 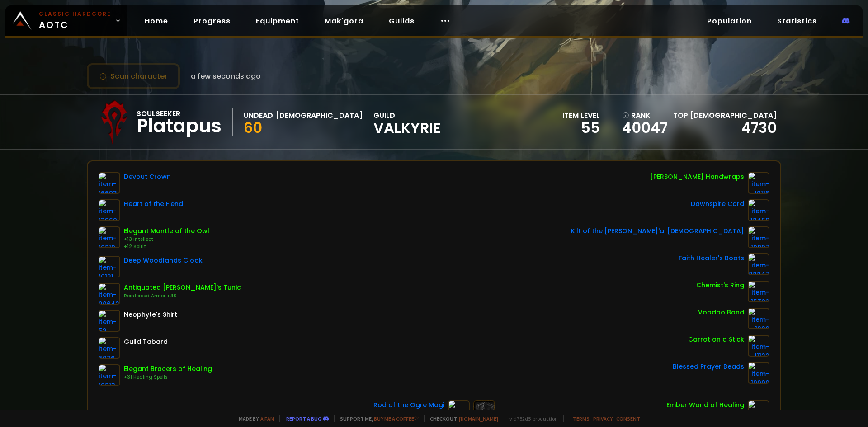 I want to click on button: Scan character, so click(x=133, y=76).